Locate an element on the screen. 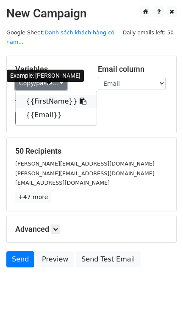 The width and height of the screenshot is (183, 312). h5: 50 Recipients is located at coordinates (92, 151).